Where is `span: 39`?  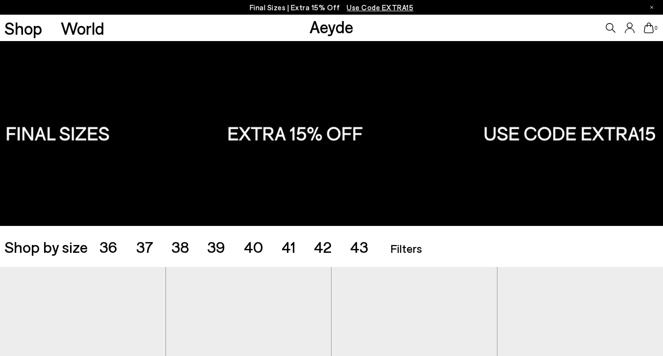
span: 39 is located at coordinates (216, 247).